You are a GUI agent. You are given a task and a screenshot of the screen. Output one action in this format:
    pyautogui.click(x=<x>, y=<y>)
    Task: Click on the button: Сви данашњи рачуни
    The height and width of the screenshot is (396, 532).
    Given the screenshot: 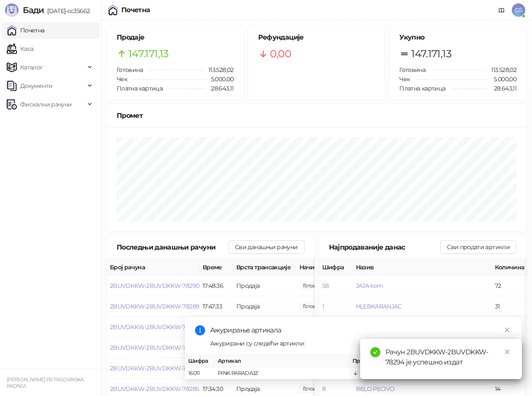 What is the action you would take?
    pyautogui.click(x=266, y=247)
    